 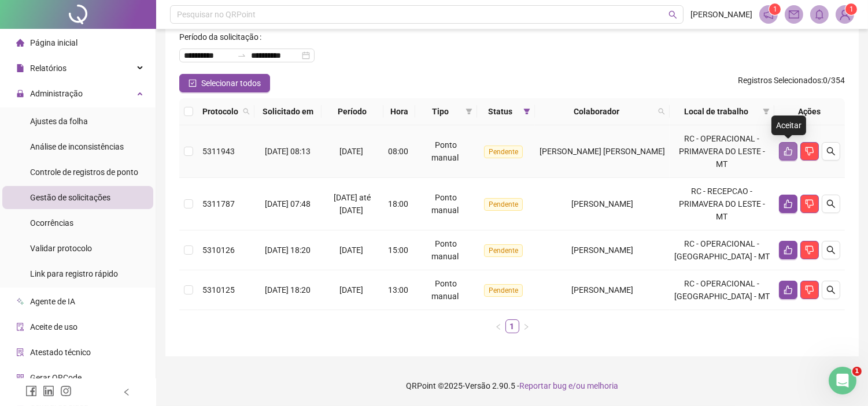 I want to click on span: Reportar bug e/ou melhoria, so click(x=568, y=386).